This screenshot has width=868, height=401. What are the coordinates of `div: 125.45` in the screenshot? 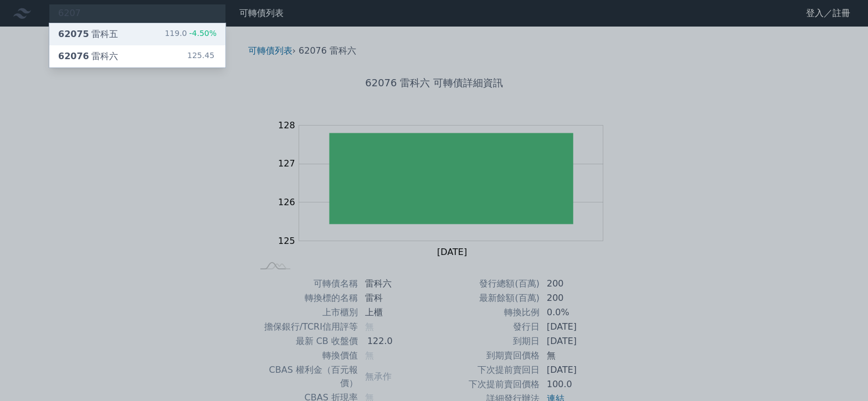 It's located at (201, 56).